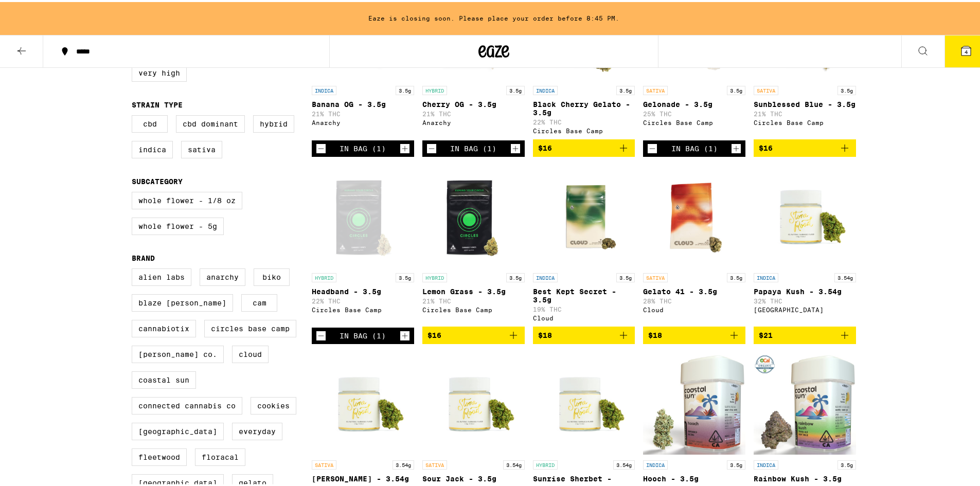 The width and height of the screenshot is (980, 486). Describe the element at coordinates (473, 215) in the screenshot. I see `img: Circles Base Camp - Lemon Grass - 3.5g` at that location.